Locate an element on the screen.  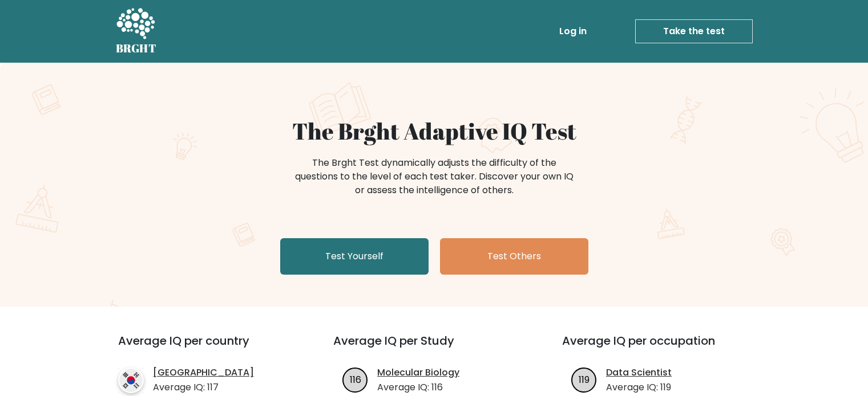
a: BRGHT is located at coordinates (136, 31).